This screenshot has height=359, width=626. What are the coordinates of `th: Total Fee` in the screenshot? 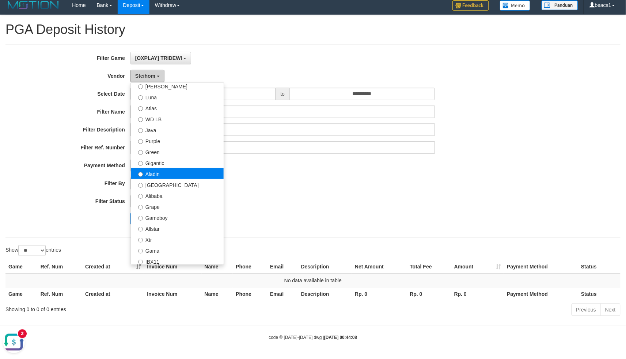 It's located at (429, 267).